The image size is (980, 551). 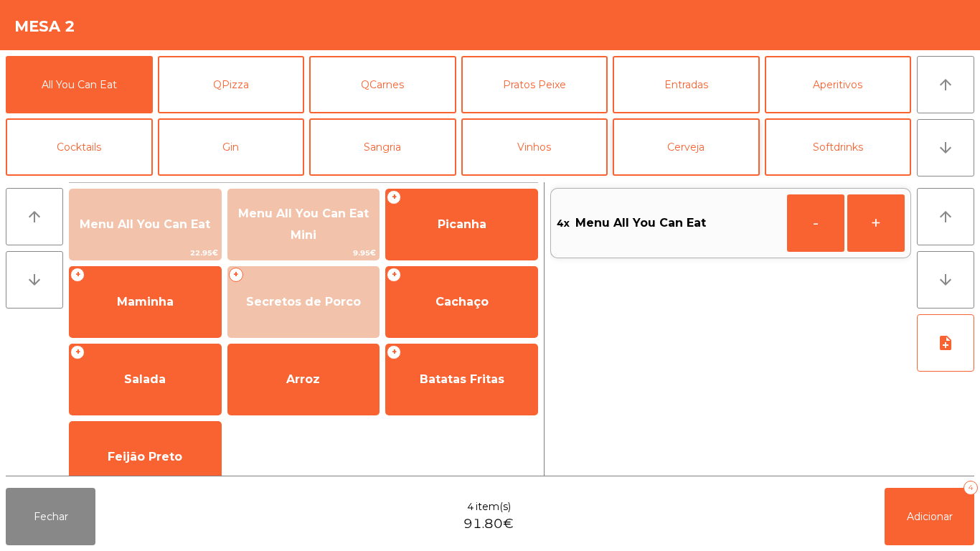 What do you see at coordinates (79, 85) in the screenshot?
I see `button: All You Can Eat` at bounding box center [79, 85].